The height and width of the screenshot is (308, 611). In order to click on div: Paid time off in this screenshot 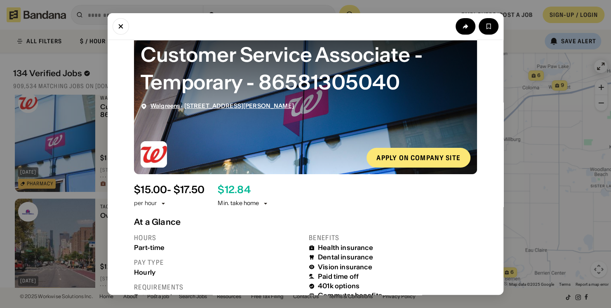, I will do `click(338, 277)`.